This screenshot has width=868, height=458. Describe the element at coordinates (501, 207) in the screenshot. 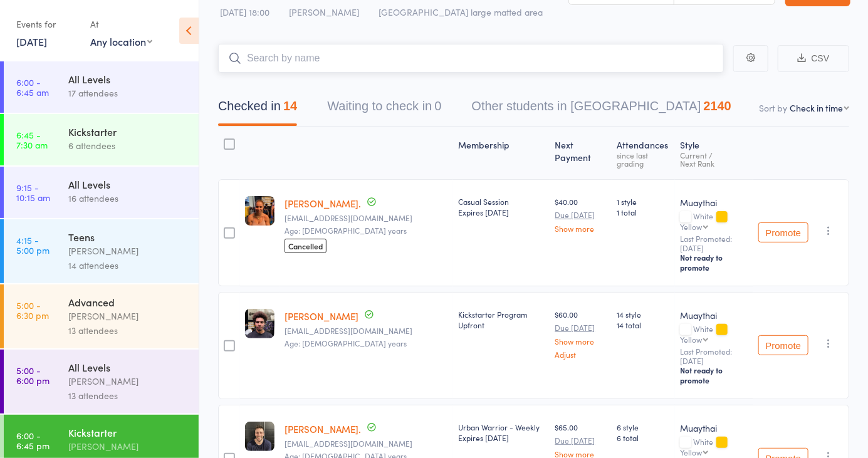

I see `div: Casual Session` at that location.